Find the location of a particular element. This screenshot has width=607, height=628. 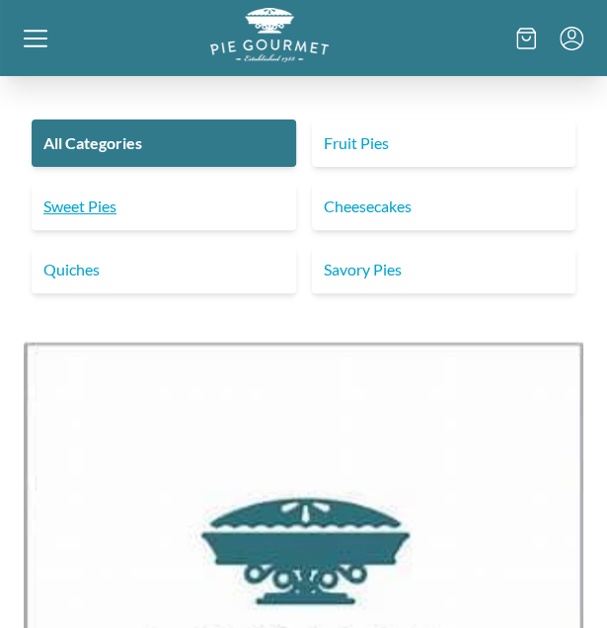

a: Quiches is located at coordinates (164, 269).